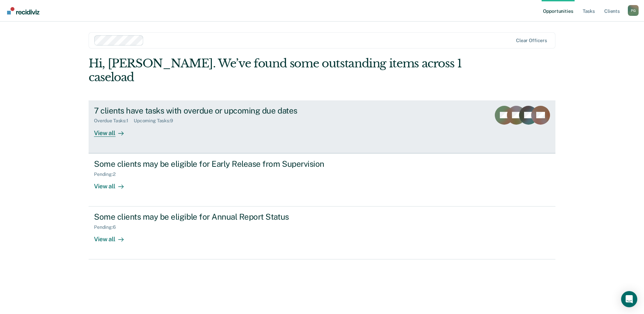 The width and height of the screenshot is (644, 314). Describe the element at coordinates (114, 121) in the screenshot. I see `div: Overdue Tasks : 1` at that location.